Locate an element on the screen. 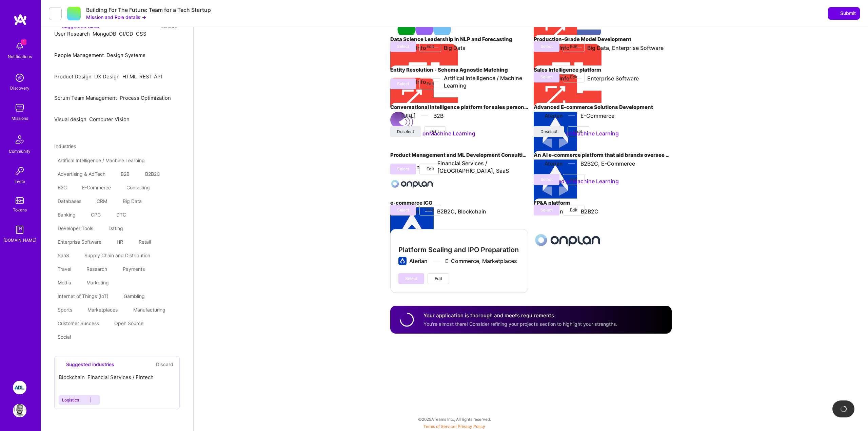  div: ZoomInfo Enterprise Software is located at coordinates (592, 79).